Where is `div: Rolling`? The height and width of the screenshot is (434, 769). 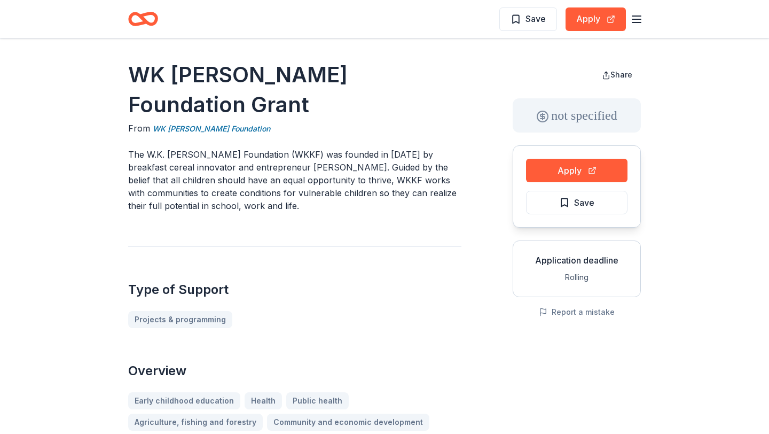 div: Rolling is located at coordinates (577, 277).